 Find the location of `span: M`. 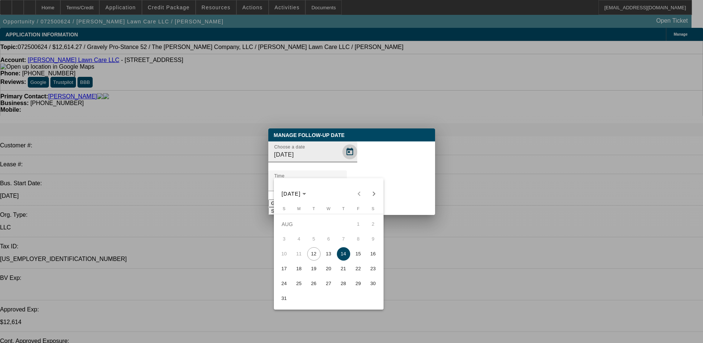

span: M is located at coordinates (299, 208).